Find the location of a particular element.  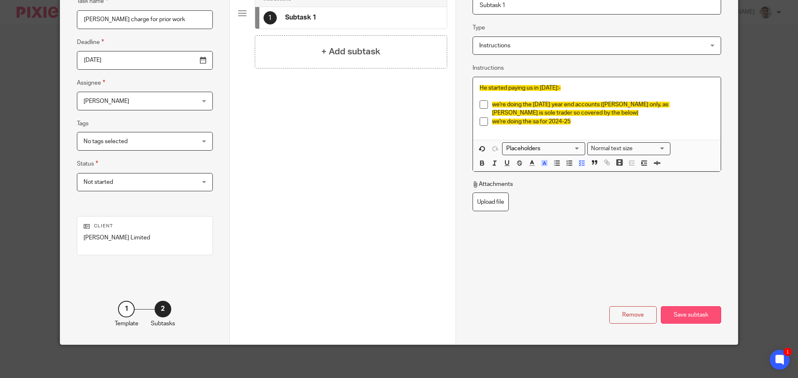

p: Attachments is located at coordinates (492, 184).